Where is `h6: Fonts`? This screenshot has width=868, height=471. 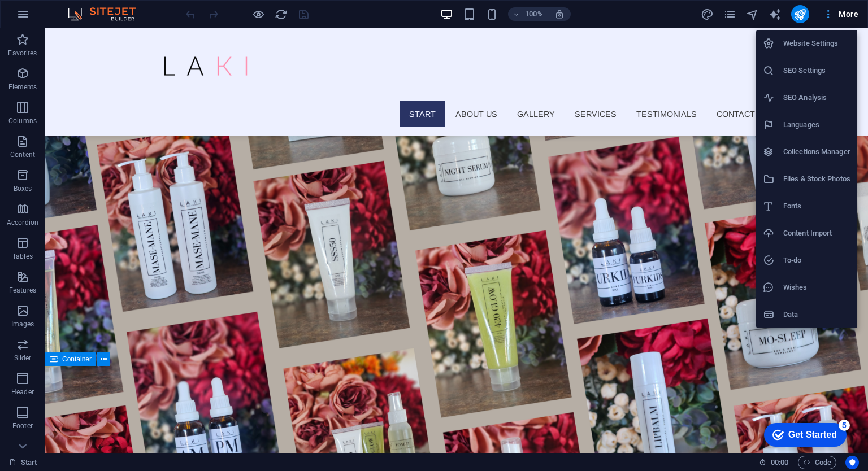 h6: Fonts is located at coordinates (817, 207).